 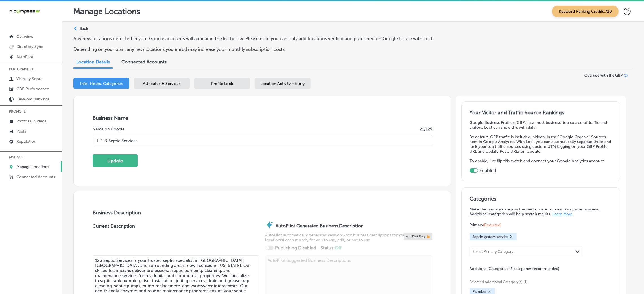 What do you see at coordinates (83, 28) in the screenshot?
I see `p: Back` at bounding box center [83, 28].